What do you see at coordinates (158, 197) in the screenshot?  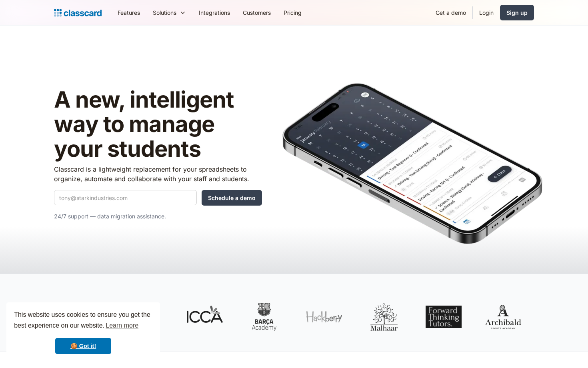 I see `form: Quick Demo Form` at bounding box center [158, 197].